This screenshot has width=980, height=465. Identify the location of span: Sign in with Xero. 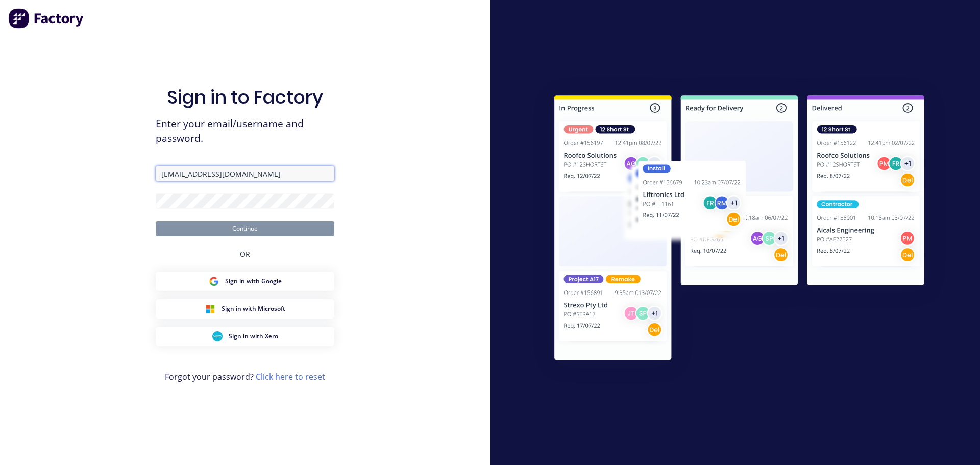
(253, 337).